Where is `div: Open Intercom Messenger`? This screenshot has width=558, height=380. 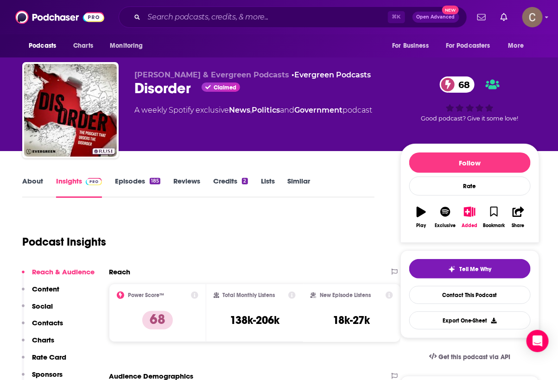 div: Open Intercom Messenger is located at coordinates (538, 341).